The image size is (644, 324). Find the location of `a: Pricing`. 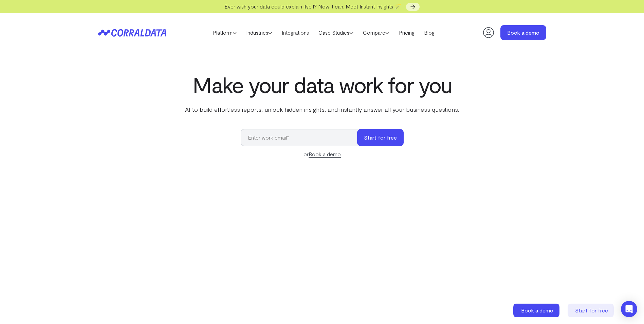

a: Pricing is located at coordinates (407, 32).